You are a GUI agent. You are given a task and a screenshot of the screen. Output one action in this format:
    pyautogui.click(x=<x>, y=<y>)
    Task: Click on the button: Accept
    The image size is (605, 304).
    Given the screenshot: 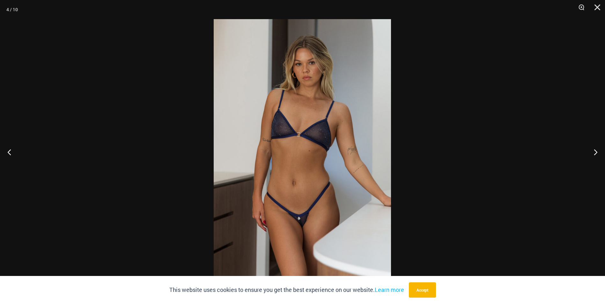 What is the action you would take?
    pyautogui.click(x=422, y=290)
    